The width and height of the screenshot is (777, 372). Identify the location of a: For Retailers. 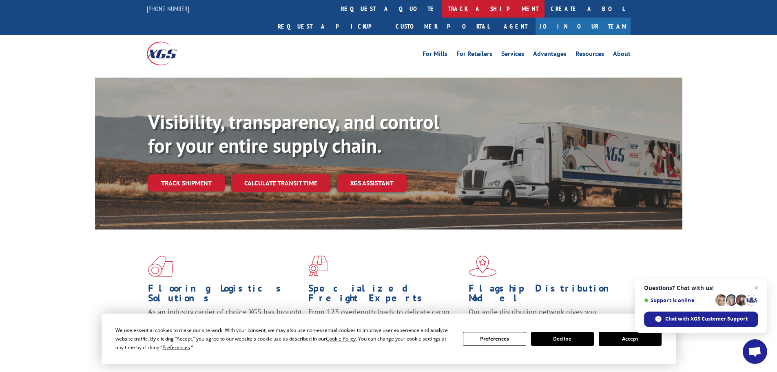
(475, 55).